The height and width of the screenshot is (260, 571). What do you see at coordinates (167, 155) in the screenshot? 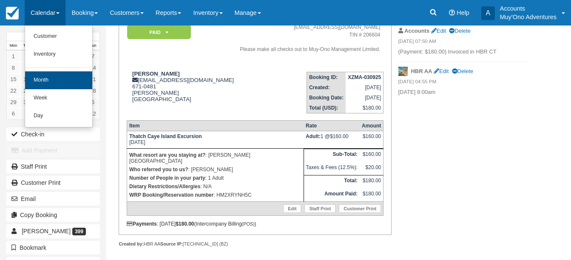
I see `strong: What resort are you staying at?` at bounding box center [167, 155].